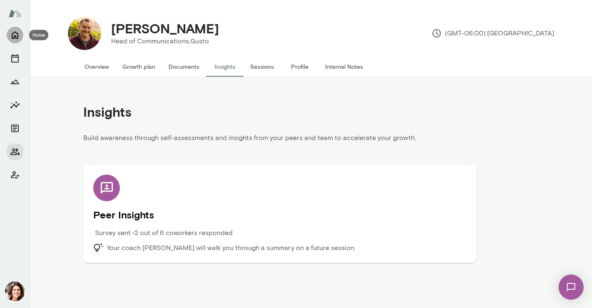 The image size is (592, 308). Describe the element at coordinates (280, 215) in the screenshot. I see `h5: Peer Insights` at that location.